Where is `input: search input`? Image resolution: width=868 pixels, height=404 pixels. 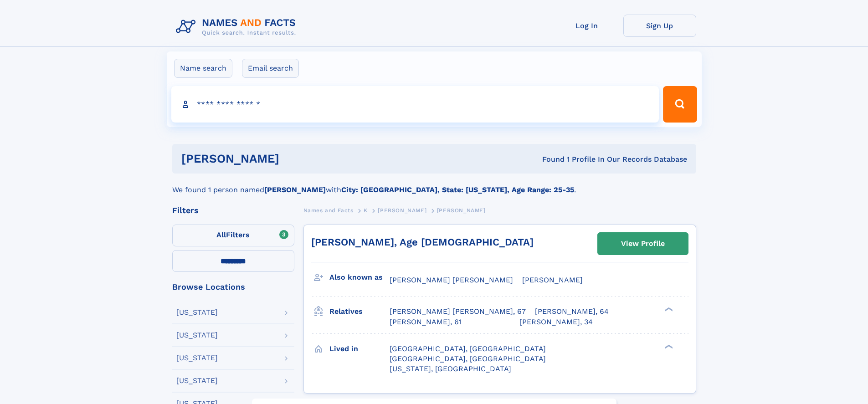 input: search input is located at coordinates (415, 105).